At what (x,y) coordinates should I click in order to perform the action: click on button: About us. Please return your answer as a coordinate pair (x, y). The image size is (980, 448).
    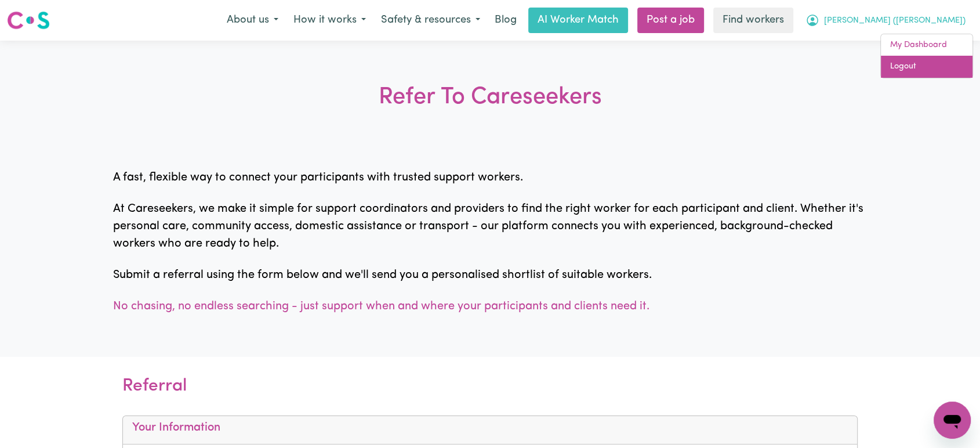
    Looking at the image, I should click on (252, 20).